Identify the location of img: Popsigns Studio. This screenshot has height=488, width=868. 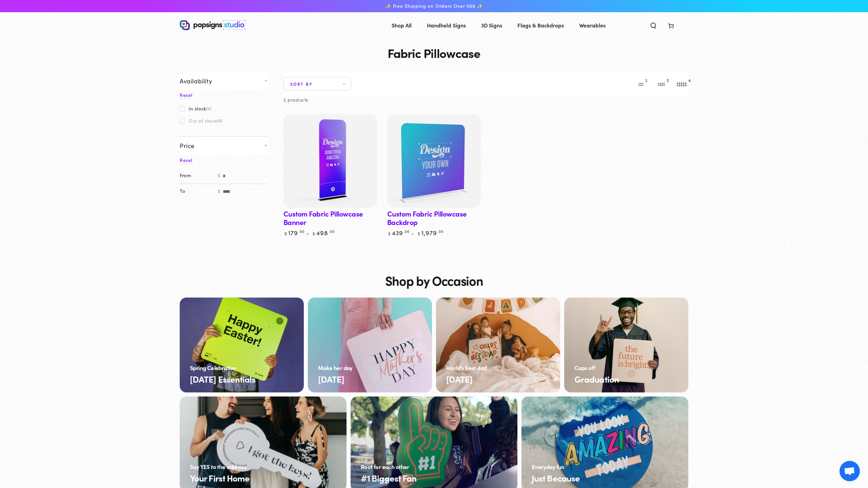
(213, 25).